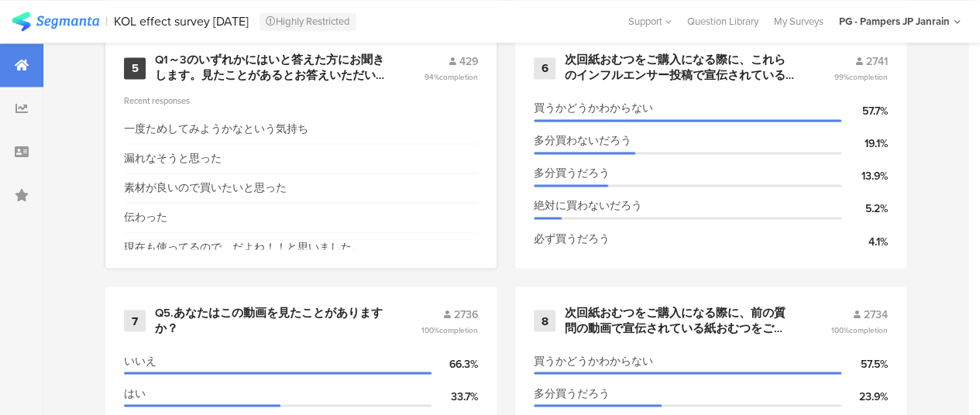 Image resolution: width=980 pixels, height=415 pixels. What do you see at coordinates (135, 68) in the screenshot?
I see `div: 5` at bounding box center [135, 68].